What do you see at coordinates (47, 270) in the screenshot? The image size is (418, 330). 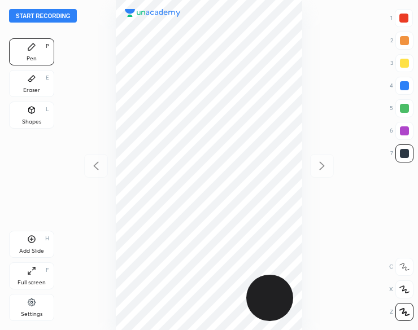 I see `div: F` at bounding box center [47, 270].